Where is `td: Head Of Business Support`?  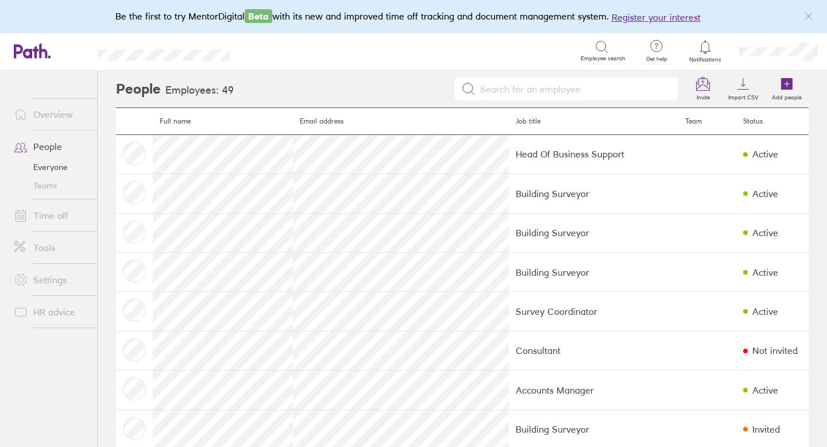
td: Head Of Business Support is located at coordinates (593, 154).